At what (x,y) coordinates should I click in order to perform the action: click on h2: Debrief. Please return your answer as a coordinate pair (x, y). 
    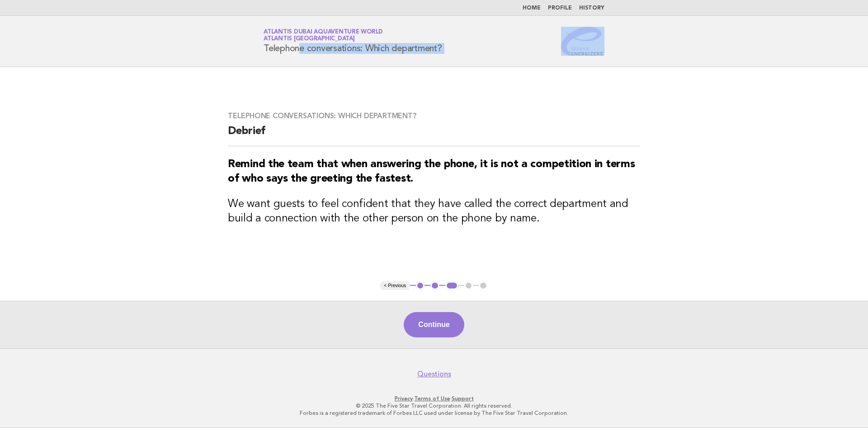
    Looking at the image, I should click on (434, 135).